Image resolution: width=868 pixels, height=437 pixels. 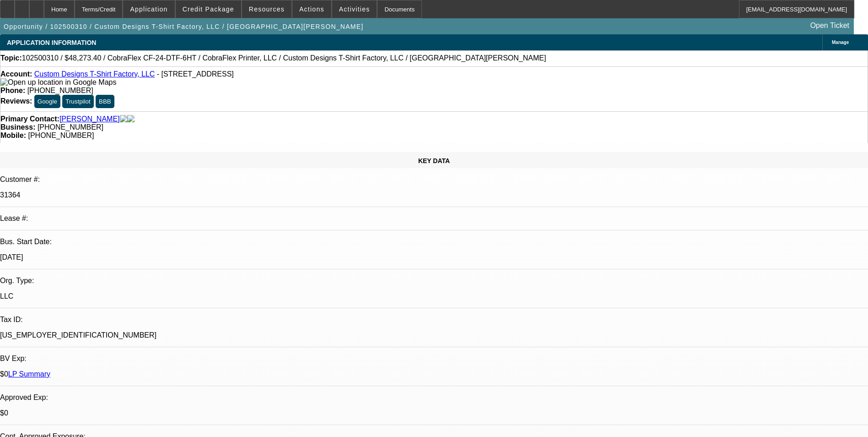 What do you see at coordinates (13, 135) in the screenshot?
I see `strong: Mobile:` at bounding box center [13, 135].